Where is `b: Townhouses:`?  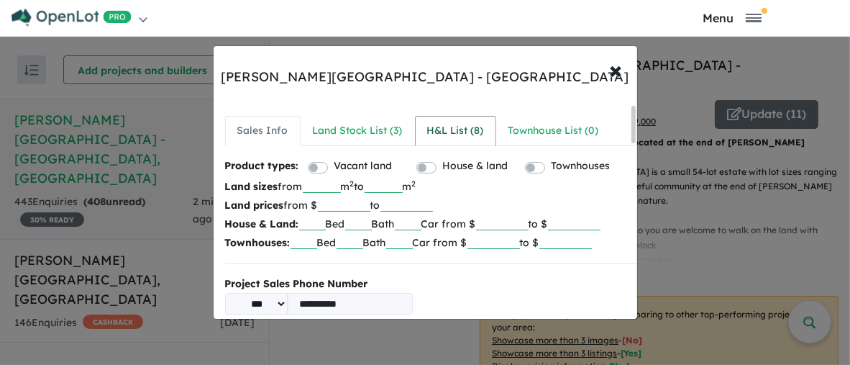 b: Townhouses: is located at coordinates (257, 242).